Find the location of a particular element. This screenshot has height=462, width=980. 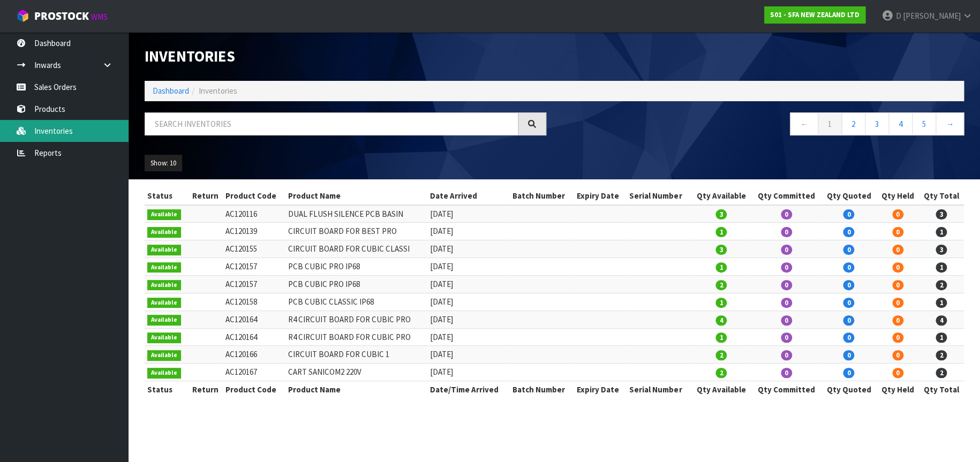

a: 1 is located at coordinates (830, 124).